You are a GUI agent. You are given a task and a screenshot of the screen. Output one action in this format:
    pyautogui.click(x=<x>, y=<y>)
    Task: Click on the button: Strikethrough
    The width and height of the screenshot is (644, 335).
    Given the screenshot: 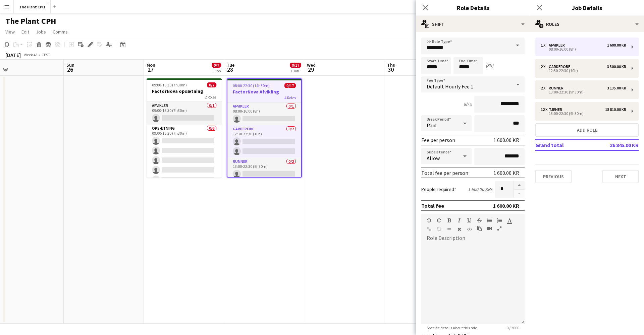 What is the action you would take?
    pyautogui.click(x=479, y=220)
    